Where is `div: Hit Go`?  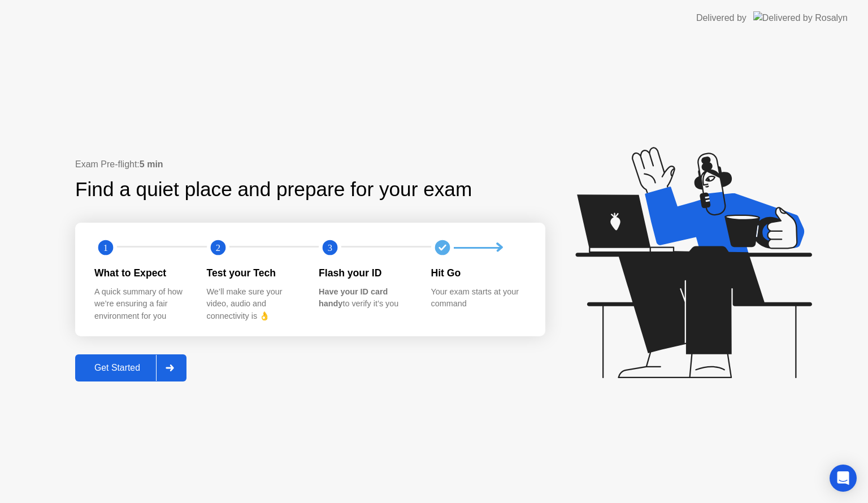
div: Hit Go is located at coordinates (478, 273).